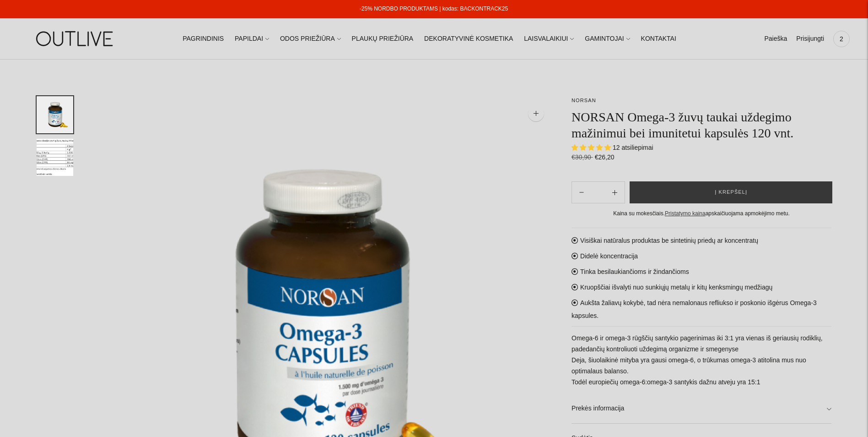 This screenshot has width=868, height=437. I want to click on a: Pristatymo kaina, so click(685, 213).